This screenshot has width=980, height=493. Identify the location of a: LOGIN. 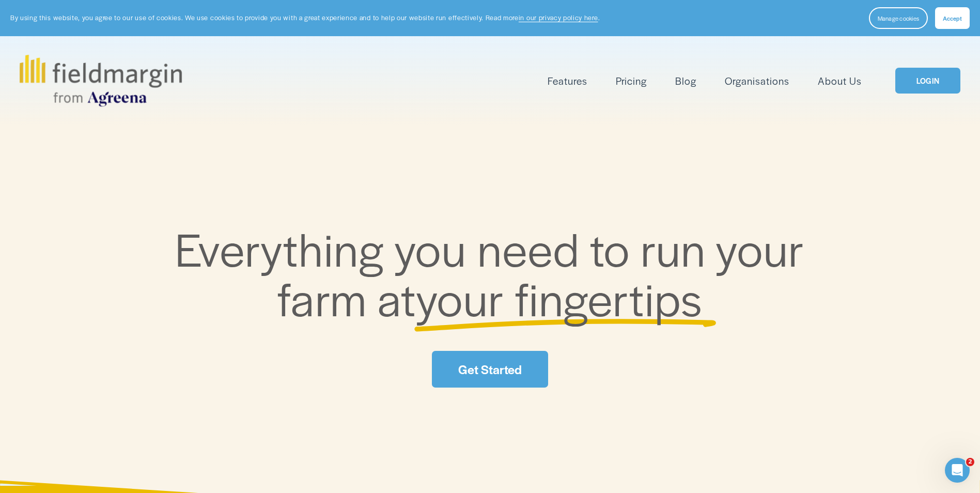
(928, 81).